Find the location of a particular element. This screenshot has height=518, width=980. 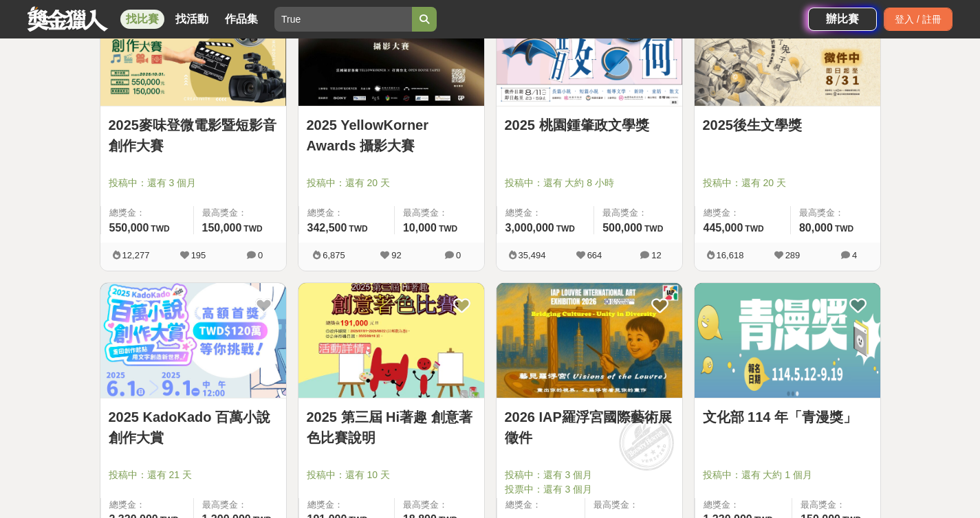

span: 500,000 is located at coordinates (622, 227).